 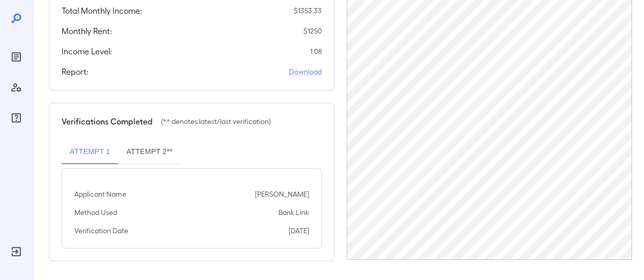 What do you see at coordinates (102, 11) in the screenshot?
I see `h5: Total Monthly Income:` at bounding box center [102, 11].